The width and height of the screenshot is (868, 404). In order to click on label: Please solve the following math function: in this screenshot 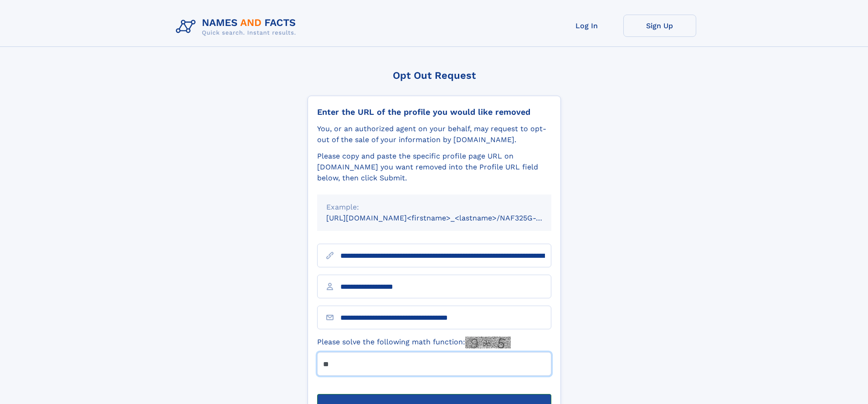, I will do `click(414, 342)`.